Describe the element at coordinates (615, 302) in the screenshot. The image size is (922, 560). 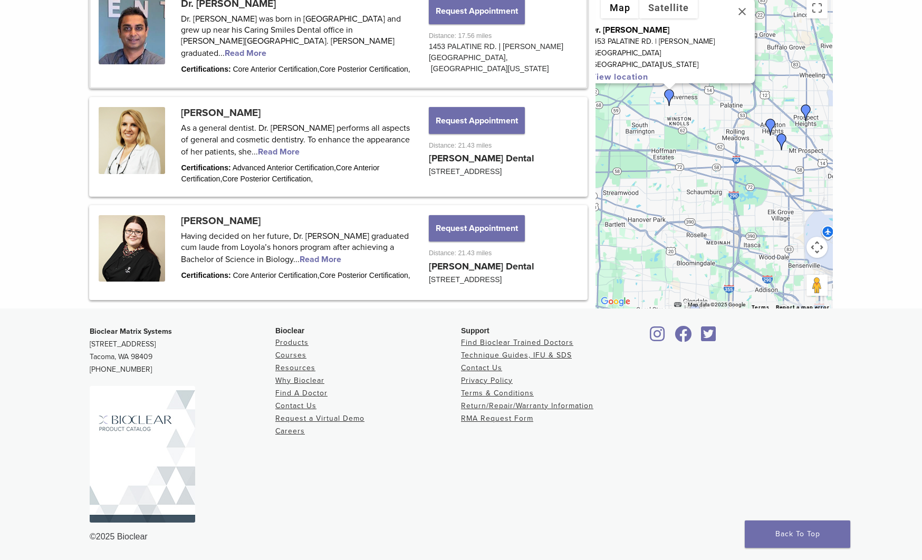
I see `a: Open this area in Google Maps (opens a new window)` at that location.